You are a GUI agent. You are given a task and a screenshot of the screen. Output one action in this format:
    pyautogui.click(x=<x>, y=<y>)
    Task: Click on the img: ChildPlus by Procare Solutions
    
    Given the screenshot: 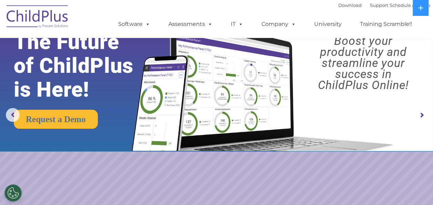 What is the action you would take?
    pyautogui.click(x=38, y=18)
    